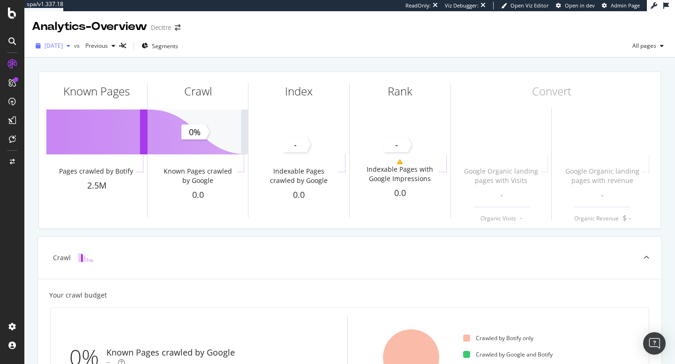 The width and height of the screenshot is (675, 364). What do you see at coordinates (100, 46) in the screenshot?
I see `button: Previous` at bounding box center [100, 46].